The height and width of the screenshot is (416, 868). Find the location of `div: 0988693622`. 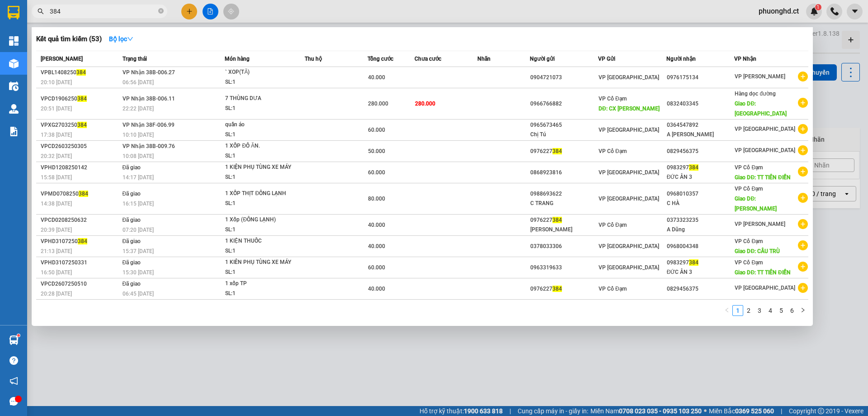

div: 0988693622 is located at coordinates (564, 194).